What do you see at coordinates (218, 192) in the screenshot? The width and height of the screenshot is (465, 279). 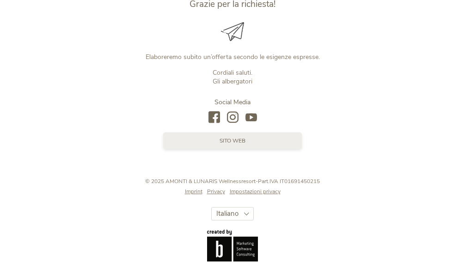 I see `a: Privacy` at bounding box center [218, 192].